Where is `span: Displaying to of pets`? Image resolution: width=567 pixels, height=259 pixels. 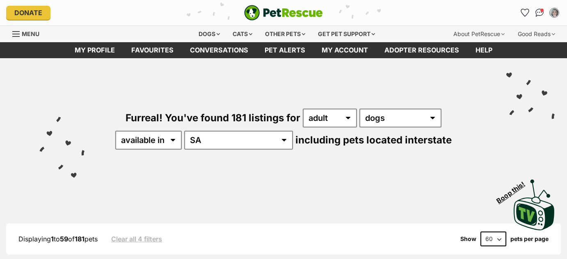 span: Displaying to of pets is located at coordinates (58, 239).